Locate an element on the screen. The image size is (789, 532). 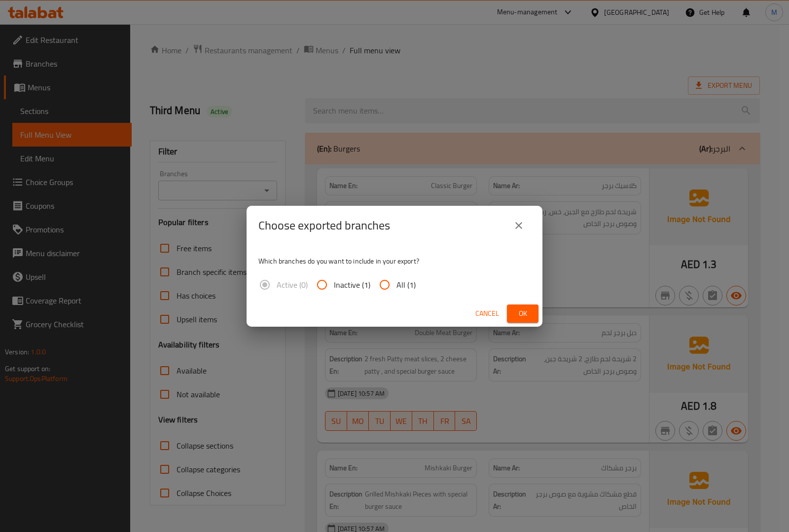
span: Ok is located at coordinates (523, 313).